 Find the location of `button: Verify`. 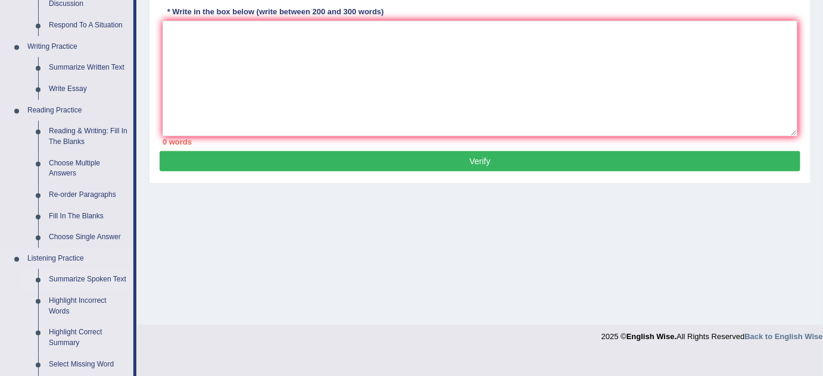

button: Verify is located at coordinates (480, 161).